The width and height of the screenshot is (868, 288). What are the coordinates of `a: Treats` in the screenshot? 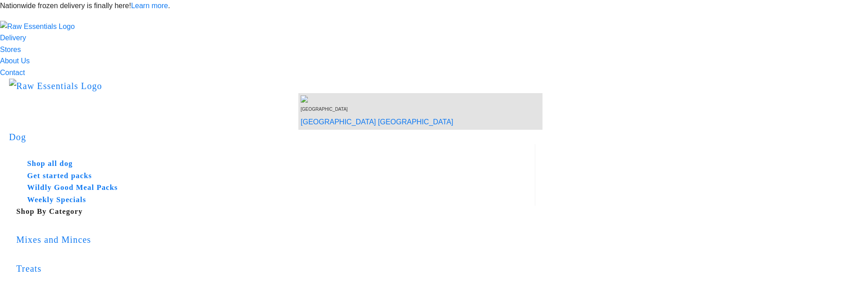 It's located at (276, 268).